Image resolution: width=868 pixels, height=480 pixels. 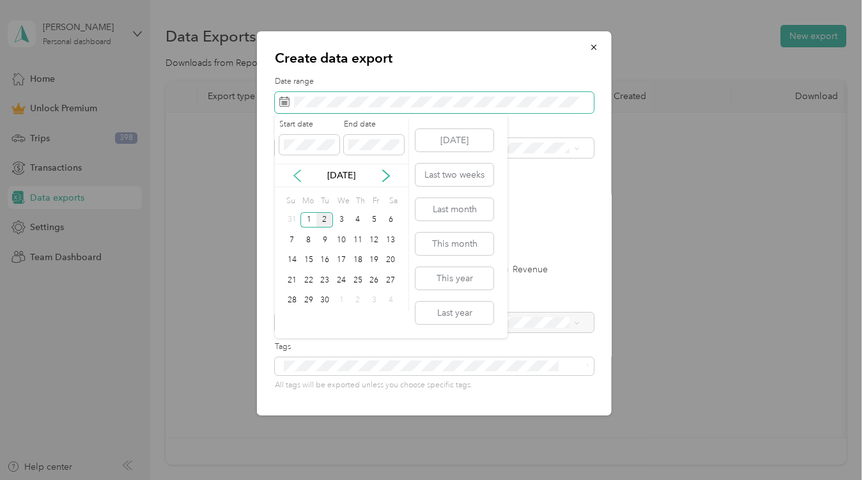 What do you see at coordinates (324, 201) in the screenshot?
I see `div: Tu` at bounding box center [324, 201].